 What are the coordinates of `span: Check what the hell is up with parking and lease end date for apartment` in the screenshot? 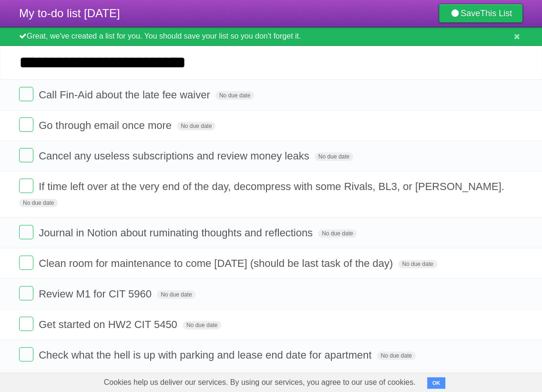 It's located at (206, 354).